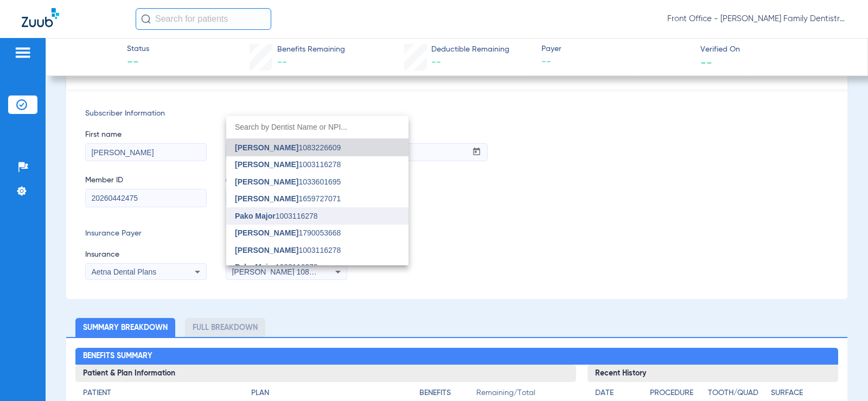  I want to click on span: 1083226609, so click(287, 147).